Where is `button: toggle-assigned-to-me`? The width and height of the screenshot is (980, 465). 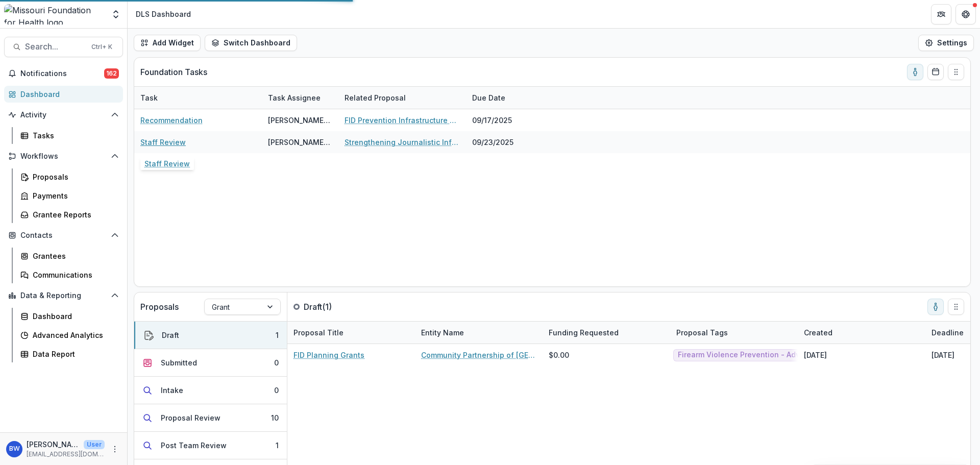 button: toggle-assigned-to-me is located at coordinates (915, 72).